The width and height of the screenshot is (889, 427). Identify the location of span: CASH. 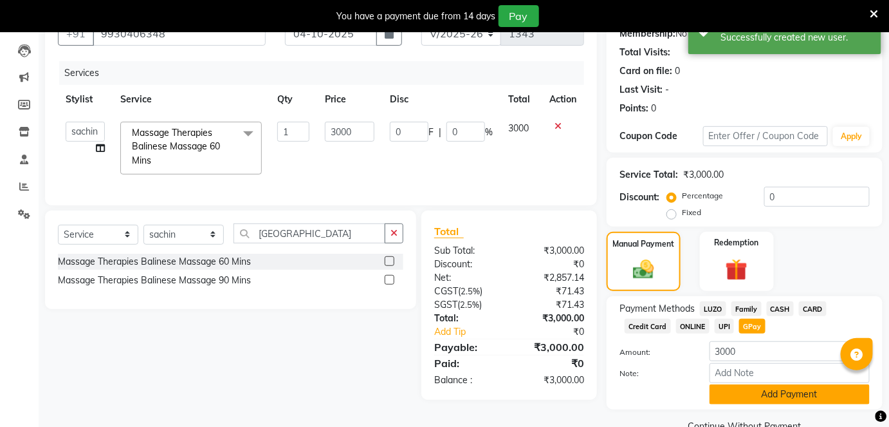
(781, 308).